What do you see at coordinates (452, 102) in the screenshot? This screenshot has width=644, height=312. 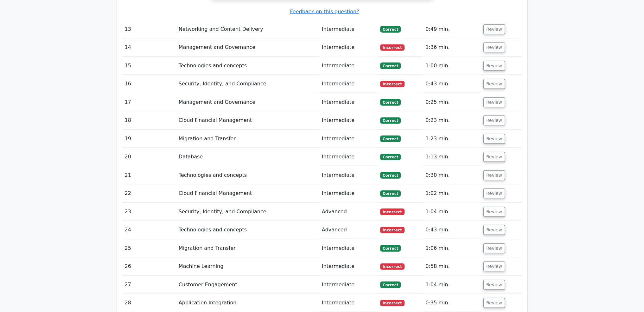 I see `td: 0:25 min.` at bounding box center [452, 102].